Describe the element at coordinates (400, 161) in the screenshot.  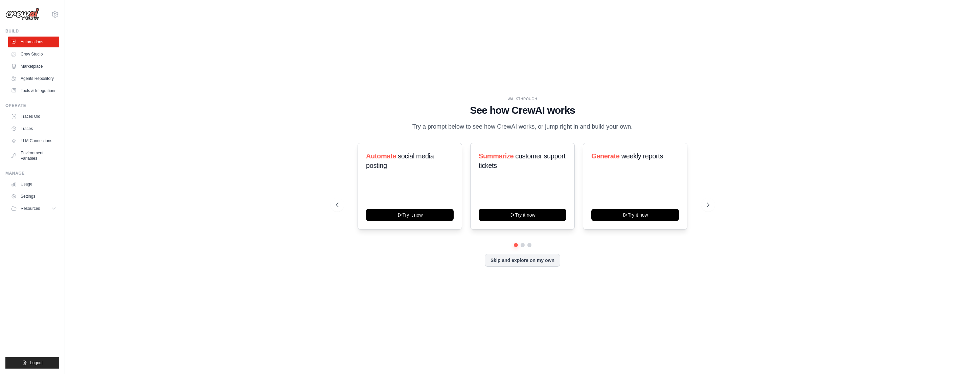
I see `span: social media posting` at that location.